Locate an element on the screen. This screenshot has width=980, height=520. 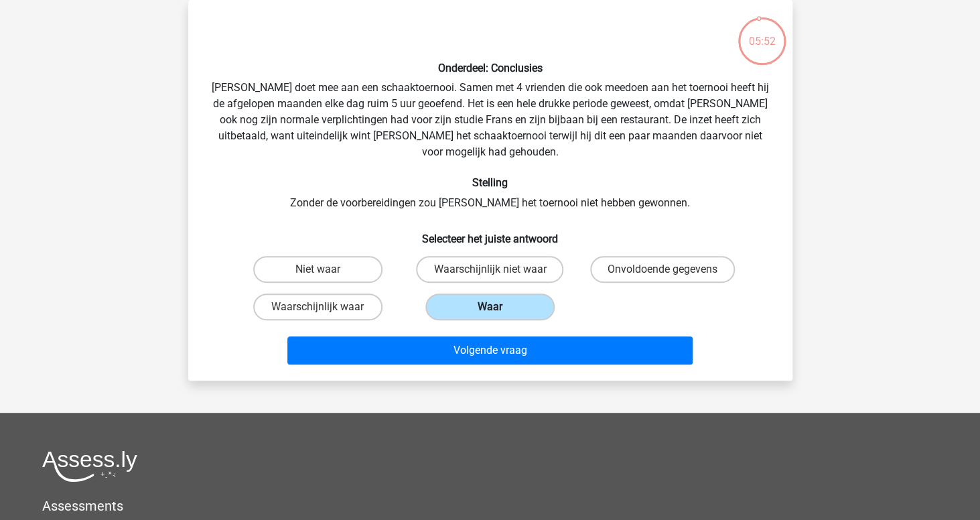
h6: Onderdeel: Conclusies is located at coordinates (490, 68).